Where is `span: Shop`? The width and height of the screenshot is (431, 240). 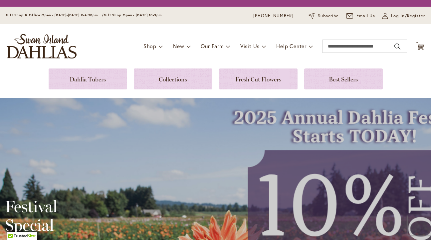 span: Shop is located at coordinates (150, 46).